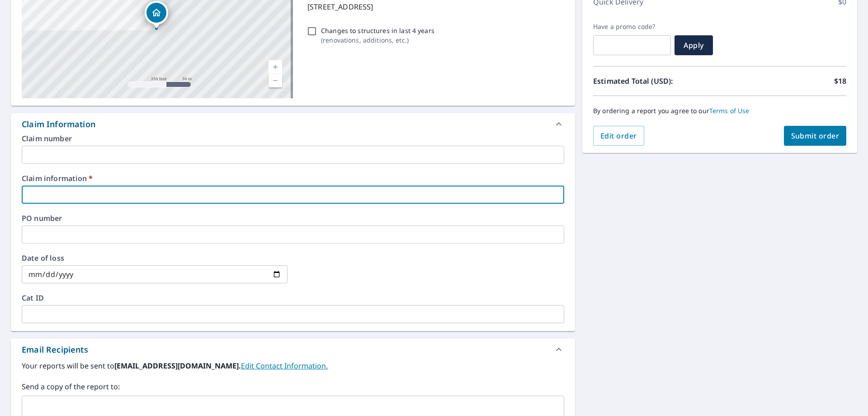 The height and width of the screenshot is (416, 868). What do you see at coordinates (276, 67) in the screenshot?
I see `a: Current Level 17, Zoom In` at bounding box center [276, 67].